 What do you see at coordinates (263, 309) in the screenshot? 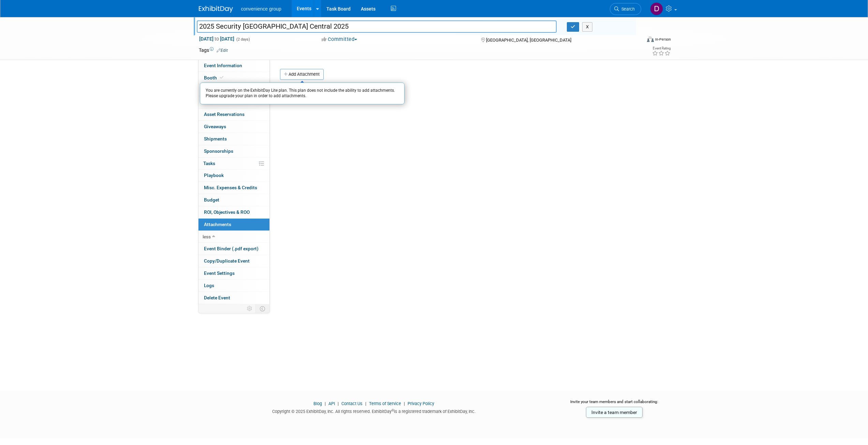
I see `td: Toggle Event Tabs` at bounding box center [263, 309].